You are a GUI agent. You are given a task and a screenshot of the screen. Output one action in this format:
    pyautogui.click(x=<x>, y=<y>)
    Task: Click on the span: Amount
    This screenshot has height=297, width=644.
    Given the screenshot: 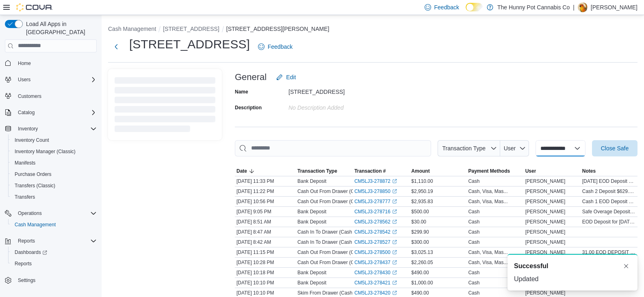 What is the action you would take?
    pyautogui.click(x=420, y=171)
    